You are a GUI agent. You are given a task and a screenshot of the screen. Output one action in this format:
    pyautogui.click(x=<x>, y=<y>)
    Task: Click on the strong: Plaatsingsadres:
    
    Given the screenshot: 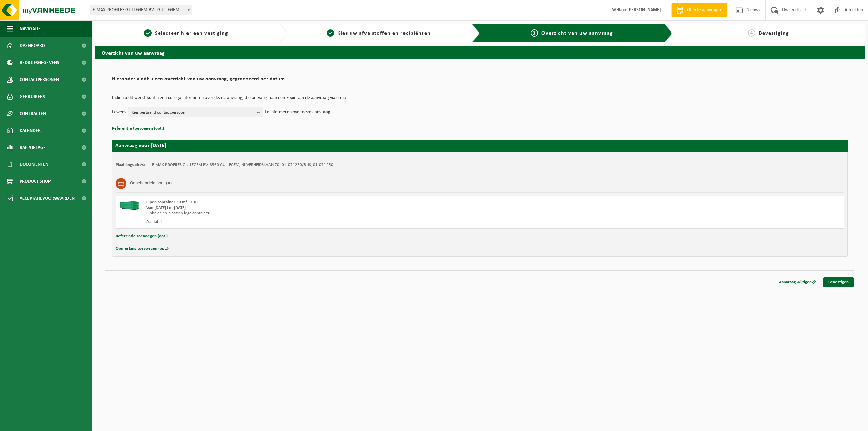 What is the action you would take?
    pyautogui.click(x=130, y=164)
    